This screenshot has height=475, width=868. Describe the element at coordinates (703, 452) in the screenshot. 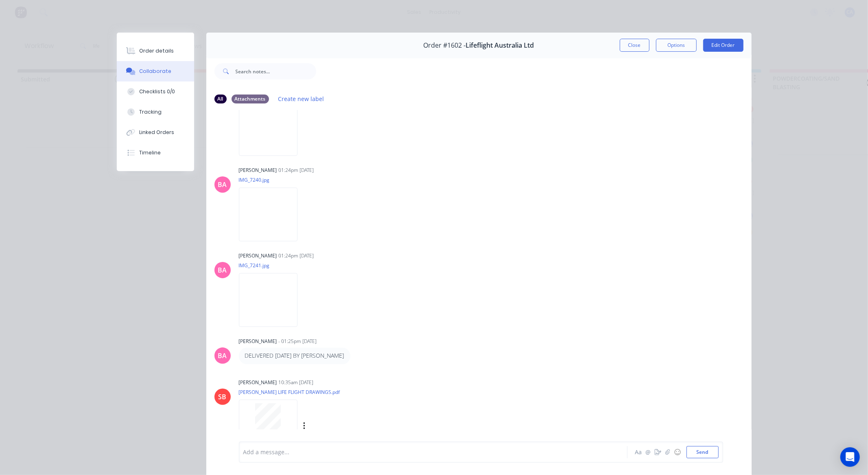

I see `button: Send` at that location.